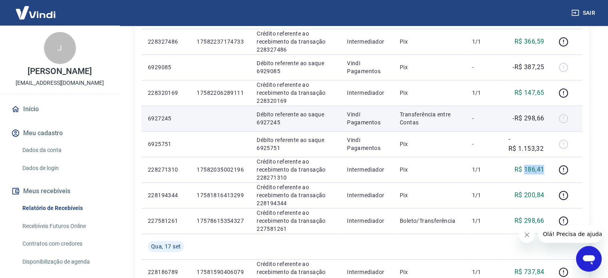  Describe the element at coordinates (60, 48) in the screenshot. I see `div: J` at that location.